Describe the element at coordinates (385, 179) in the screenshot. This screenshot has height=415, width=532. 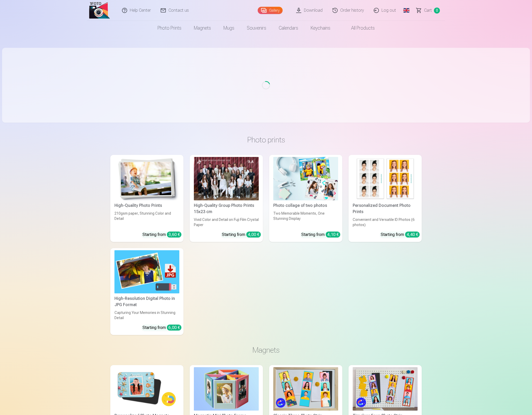
I see `img: Personalized Document Photo Prints` at that location.